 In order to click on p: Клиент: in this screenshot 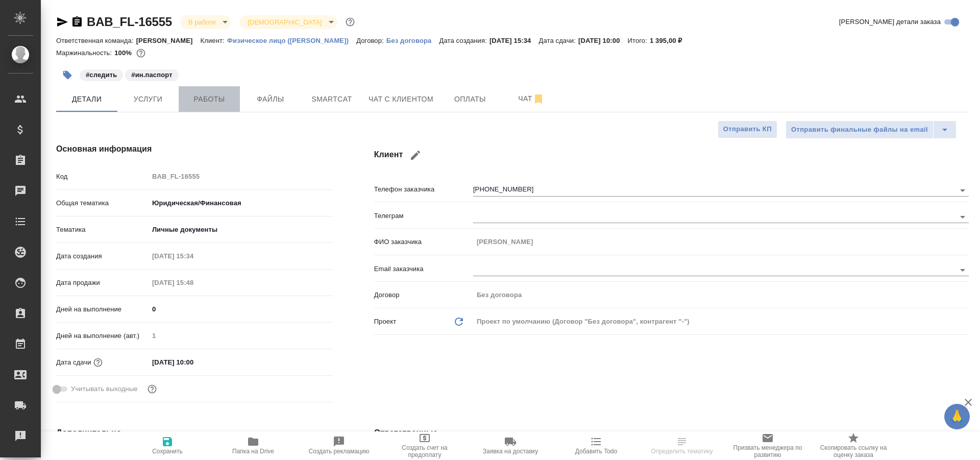, I will do `click(214, 40)`.